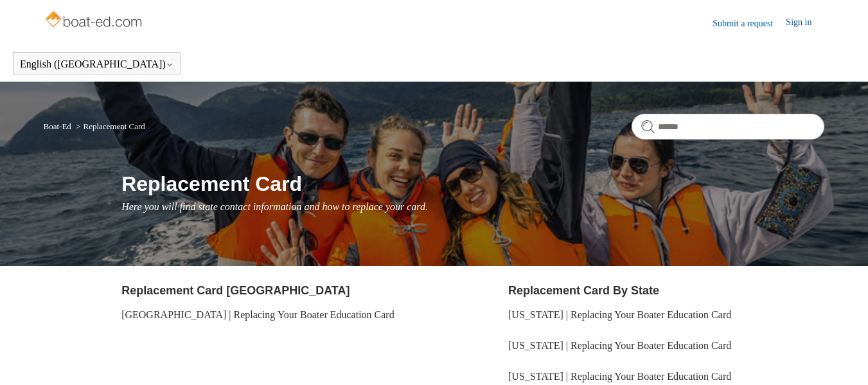 The width and height of the screenshot is (868, 385). What do you see at coordinates (805, 23) in the screenshot?
I see `a: Sign in` at bounding box center [805, 23].